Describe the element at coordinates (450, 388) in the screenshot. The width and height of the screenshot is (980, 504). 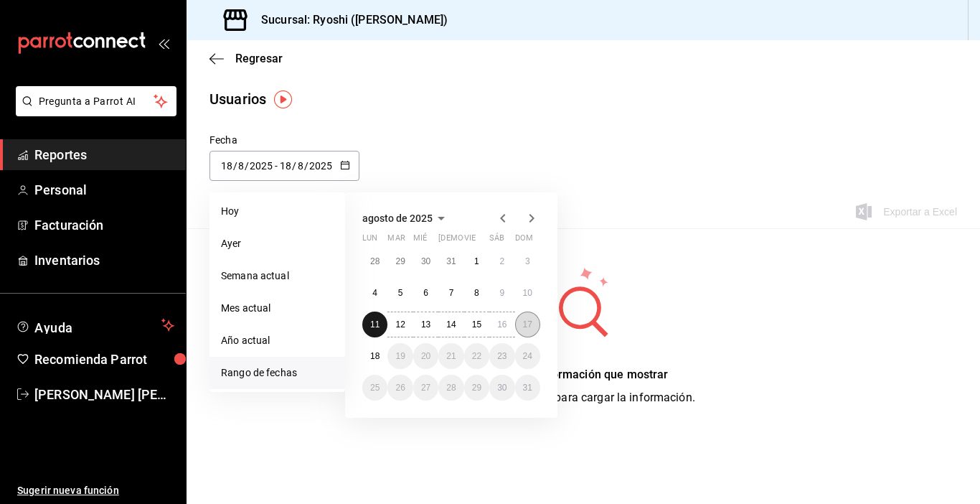
I see `button: 28 de agosto de 2025` at that location.